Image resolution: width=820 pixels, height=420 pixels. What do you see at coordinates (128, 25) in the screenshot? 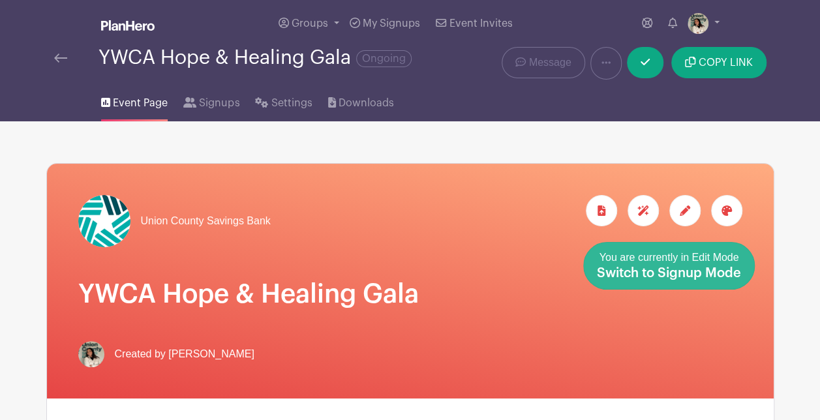
I see `img: logo_white-6c42ec7e38ccf1d336a20a19083b03d10ae64f83f12c07503d8b9e83406b4c7d.svg` at bounding box center [128, 25].